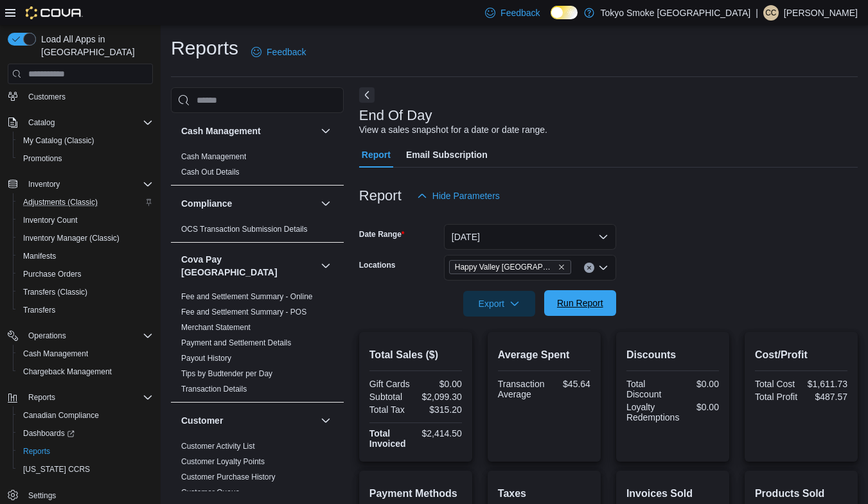 This screenshot has height=504, width=868. I want to click on span: Fee and Settlement Summary - POS, so click(243, 312).